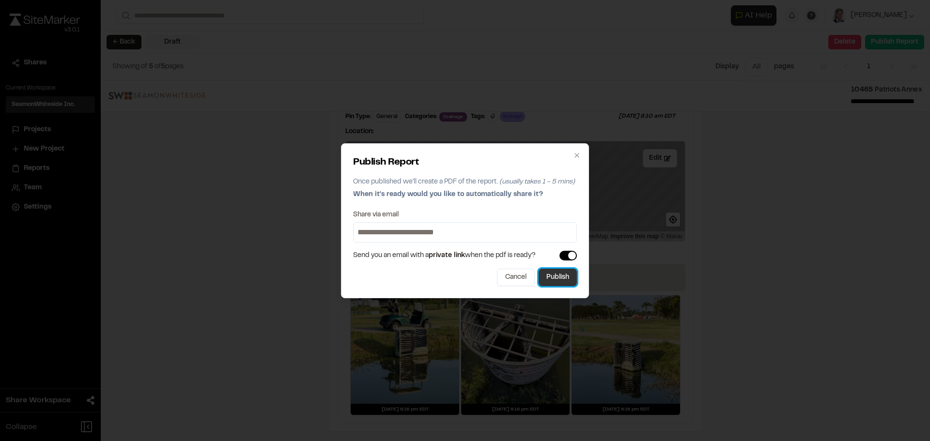 This screenshot has width=930, height=441. Describe the element at coordinates (465, 182) in the screenshot. I see `p: Once published we'll create a PDF of the report.` at that location.